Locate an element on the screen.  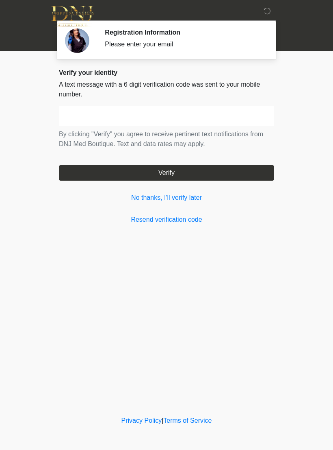
h2: Verify your identity is located at coordinates (167, 72).